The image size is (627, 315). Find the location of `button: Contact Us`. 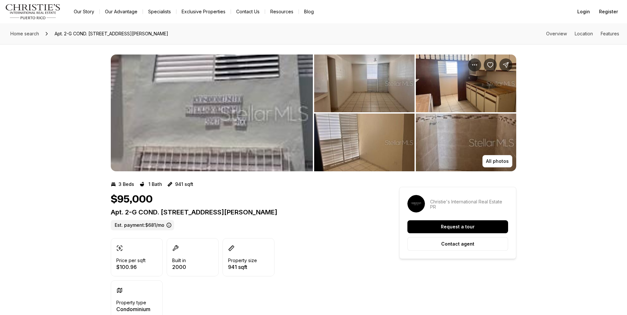

button: Contact Us is located at coordinates (248, 12).